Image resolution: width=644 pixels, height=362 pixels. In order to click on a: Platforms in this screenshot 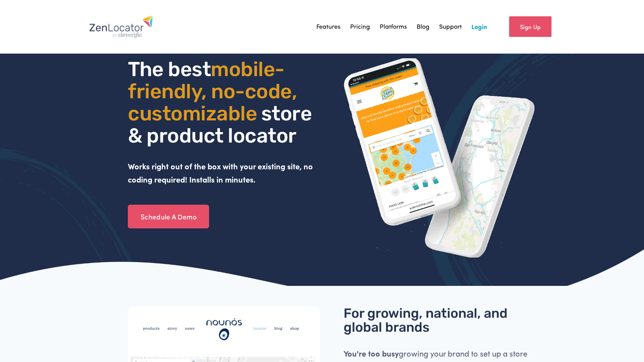, I will do `click(393, 27)`.